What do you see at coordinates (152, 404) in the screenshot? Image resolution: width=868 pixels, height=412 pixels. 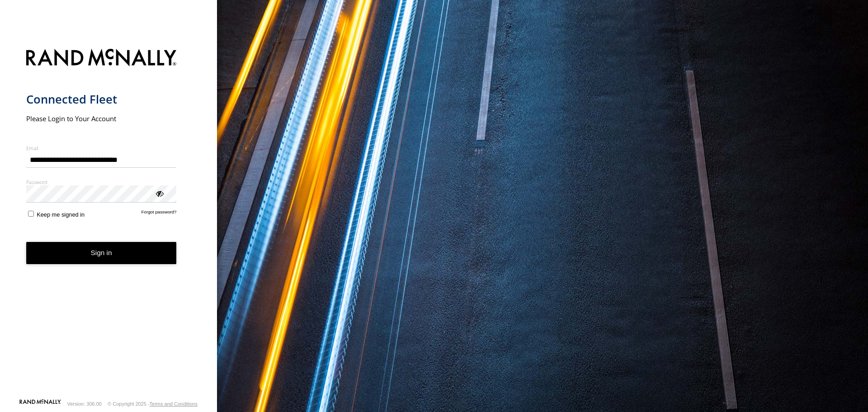 I see `div: © Copyright 2025 -` at bounding box center [152, 404].